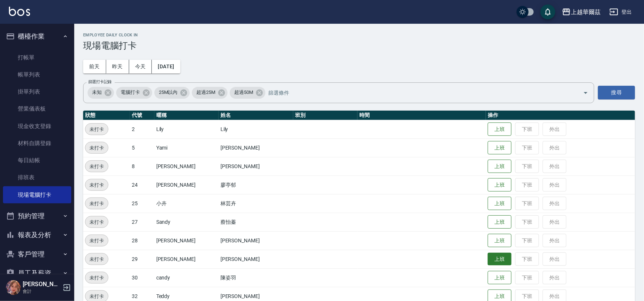 The image size is (644, 301). I want to click on a: 掛單列表, so click(37, 92).